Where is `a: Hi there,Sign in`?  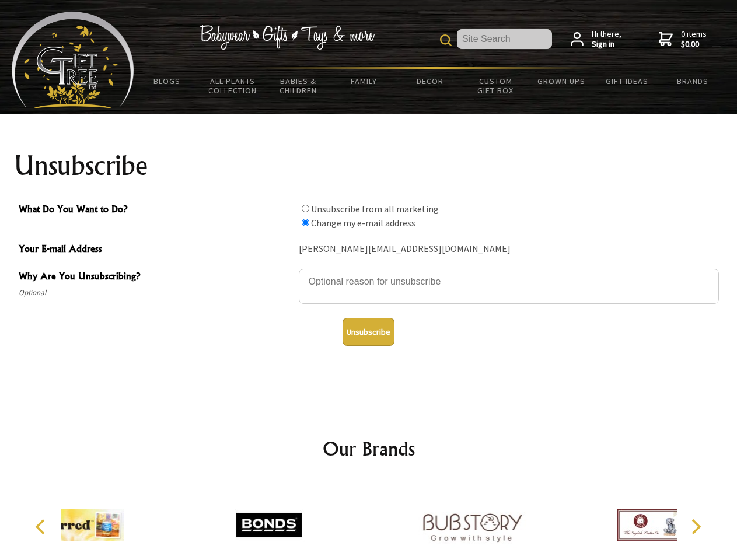
a: Hi there,Sign in is located at coordinates (596, 39).